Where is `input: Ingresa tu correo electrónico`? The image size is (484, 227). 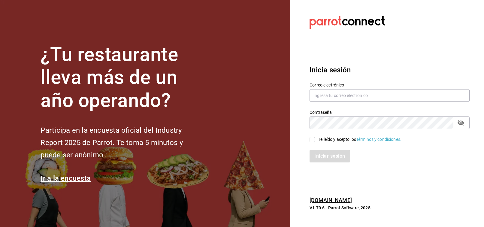
input: Ingresa tu correo electrónico is located at coordinates (390, 96).